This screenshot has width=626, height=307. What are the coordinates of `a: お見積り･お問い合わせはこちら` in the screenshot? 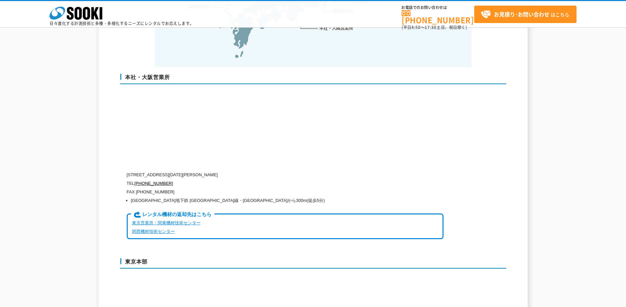 It's located at (525, 14).